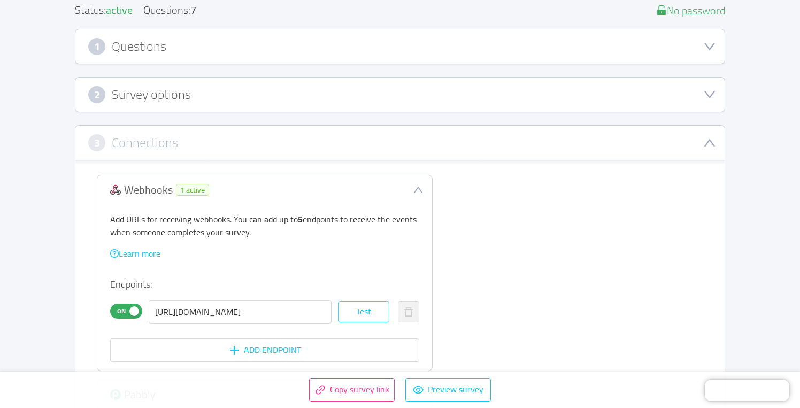 This screenshot has height=408, width=800. What do you see at coordinates (240, 312) in the screenshot?
I see `input: https://yourwebsite.com/webhook` at bounding box center [240, 312].